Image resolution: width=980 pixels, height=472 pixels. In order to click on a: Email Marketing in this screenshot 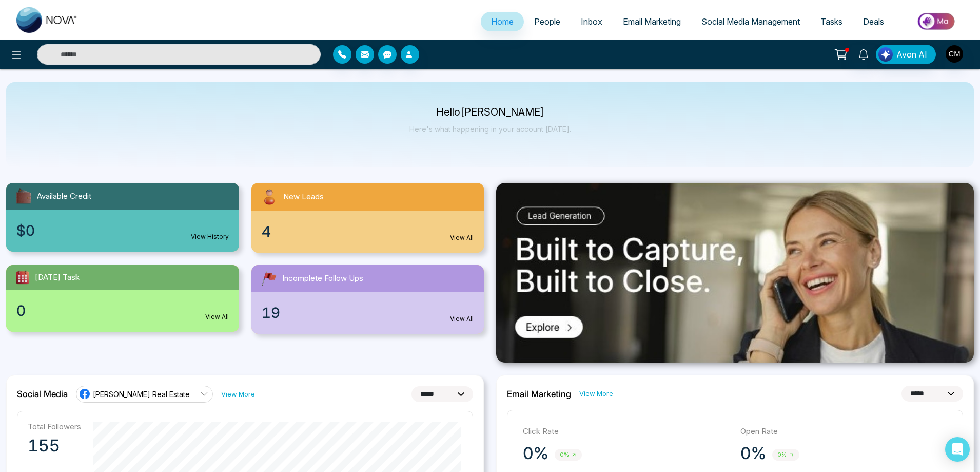, I will do `click(651, 21)`.